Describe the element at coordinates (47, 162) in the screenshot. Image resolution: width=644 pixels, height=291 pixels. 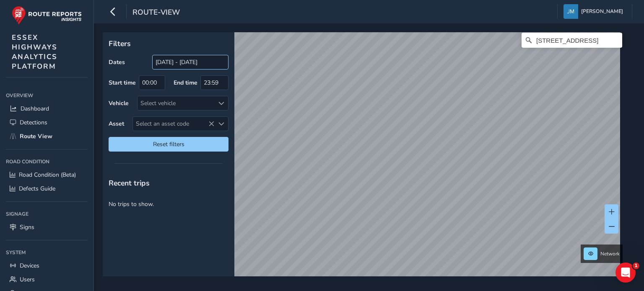
I see `div: Road Condition` at that location.